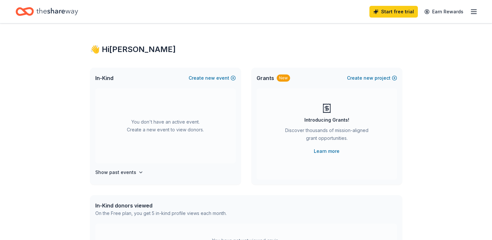  What do you see at coordinates (47, 11) in the screenshot?
I see `a: Home` at bounding box center [47, 11].